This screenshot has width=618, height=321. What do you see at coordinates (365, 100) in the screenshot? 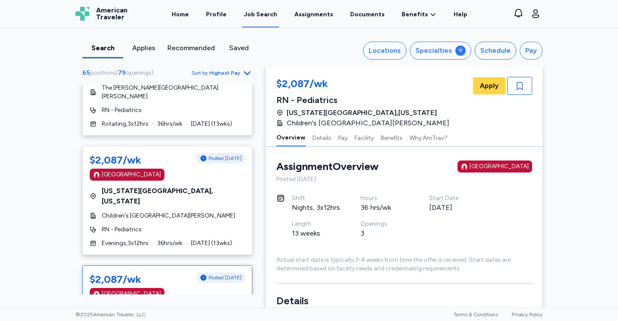
I see `div: RN - Pediatrics` at bounding box center [365, 100].